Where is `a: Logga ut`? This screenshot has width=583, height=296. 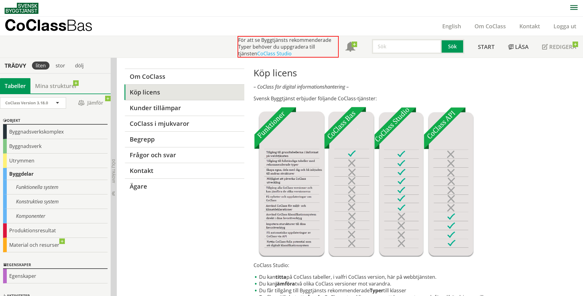
a: Logga ut is located at coordinates (565, 26).